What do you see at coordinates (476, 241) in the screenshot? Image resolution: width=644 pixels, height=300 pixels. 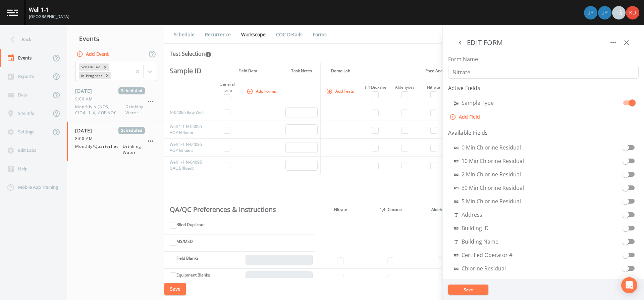 I see `span: Building Name` at bounding box center [476, 241].